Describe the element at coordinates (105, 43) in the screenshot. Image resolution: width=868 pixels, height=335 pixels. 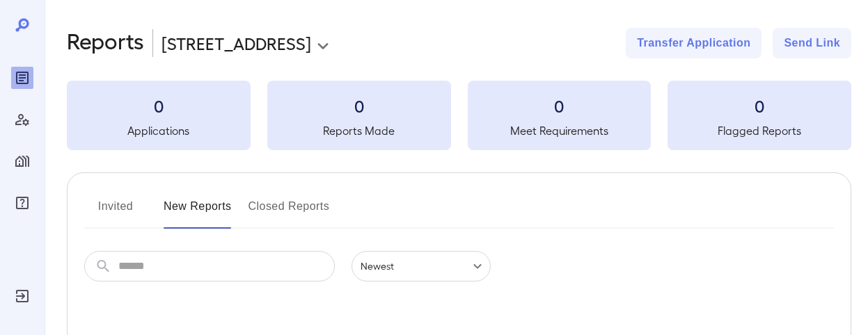
I see `h2: Reports` at that location.